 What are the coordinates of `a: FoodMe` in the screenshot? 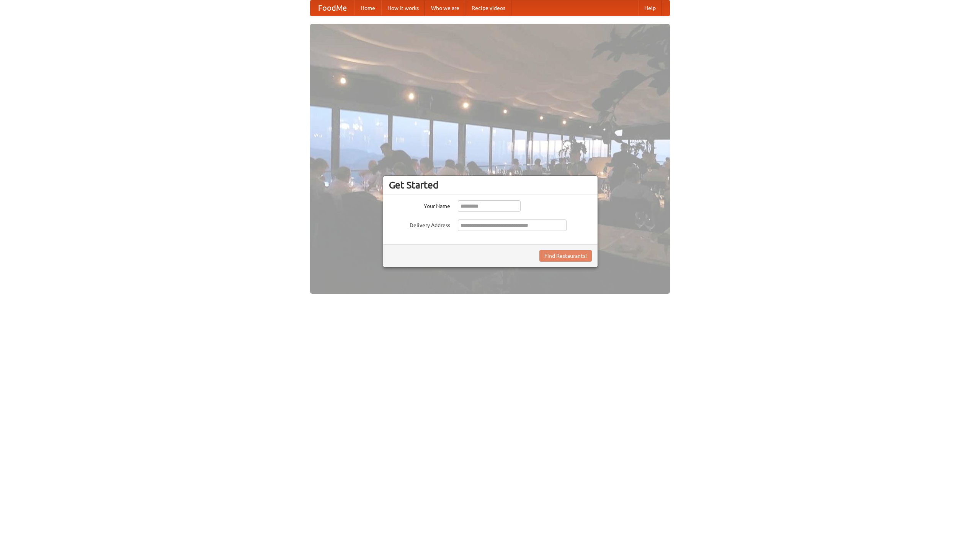 It's located at (332, 8).